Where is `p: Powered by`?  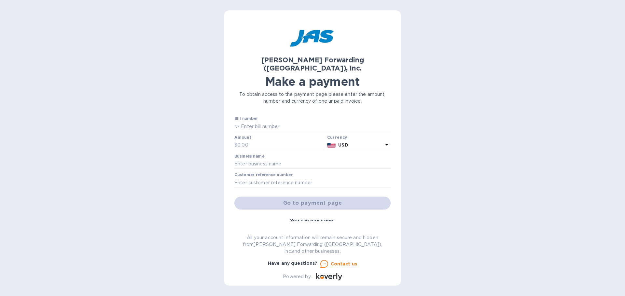 p: Powered by is located at coordinates (296, 277).